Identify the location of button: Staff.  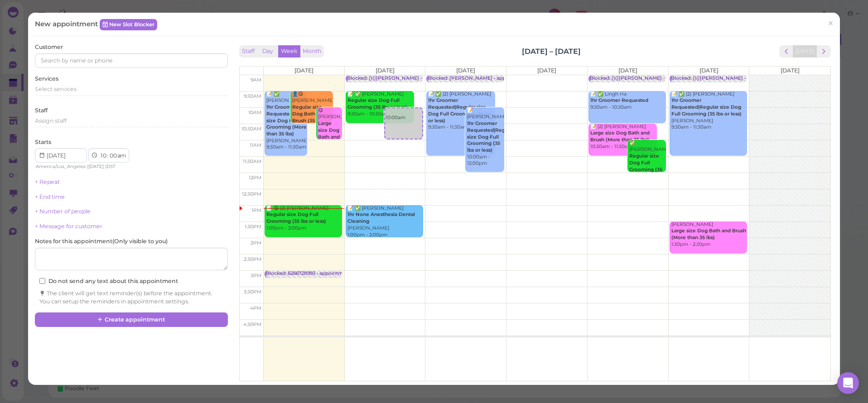
(248, 51).